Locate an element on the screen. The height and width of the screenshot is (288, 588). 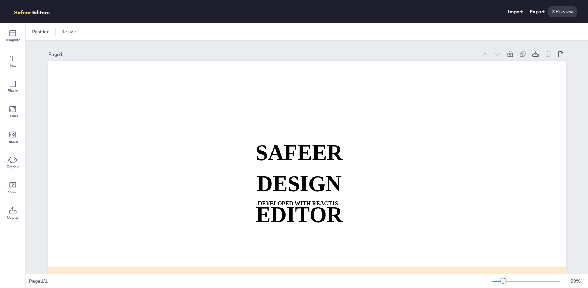
span: Text is located at coordinates (13, 65).